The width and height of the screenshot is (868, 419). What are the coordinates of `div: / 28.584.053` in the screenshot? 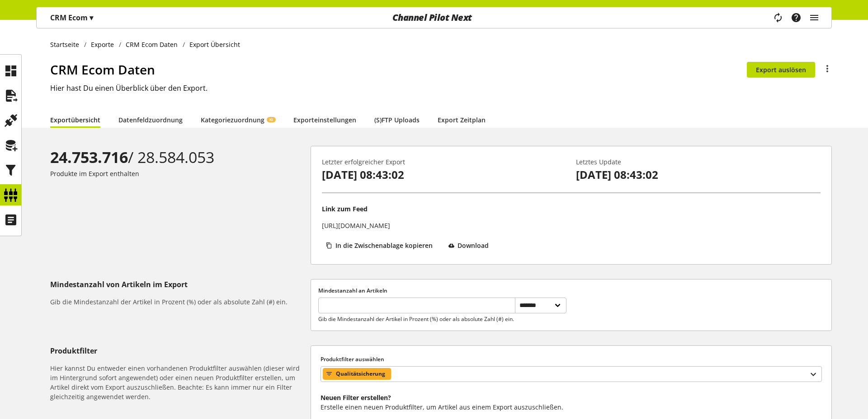 It's located at (179, 157).